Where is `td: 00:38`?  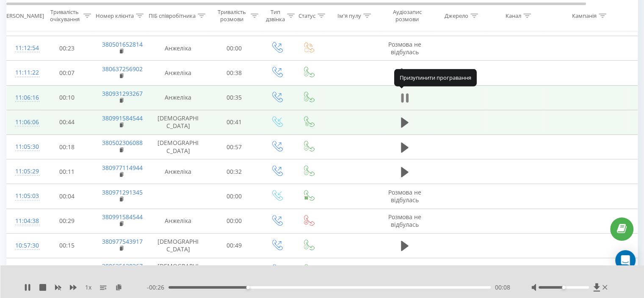 td: 00:38 is located at coordinates (234, 73).